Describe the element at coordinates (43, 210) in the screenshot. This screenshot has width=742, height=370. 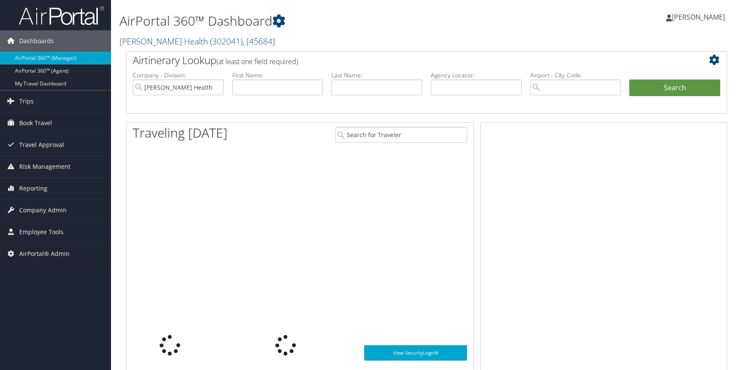
I see `span: Company Admin` at that location.